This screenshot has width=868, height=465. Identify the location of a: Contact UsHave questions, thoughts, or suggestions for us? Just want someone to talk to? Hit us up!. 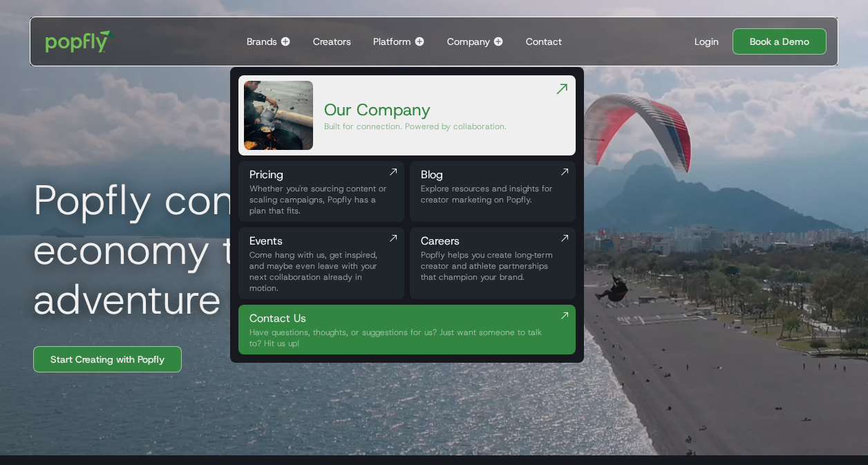
(407, 329).